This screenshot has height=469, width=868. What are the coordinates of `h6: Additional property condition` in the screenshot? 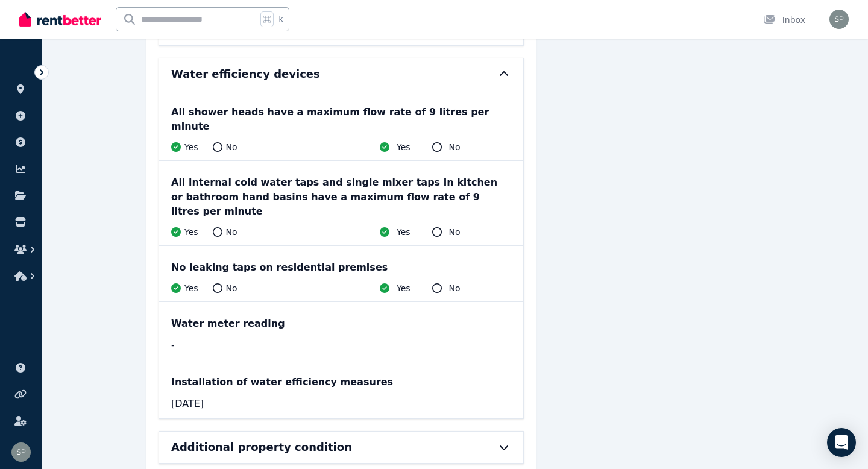 It's located at (261, 447).